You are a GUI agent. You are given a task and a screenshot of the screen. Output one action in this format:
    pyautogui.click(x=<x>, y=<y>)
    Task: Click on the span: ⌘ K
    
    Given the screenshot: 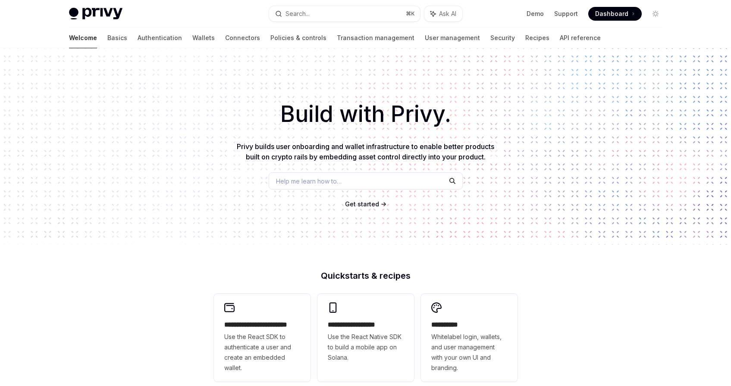 What is the action you would take?
    pyautogui.click(x=410, y=14)
    